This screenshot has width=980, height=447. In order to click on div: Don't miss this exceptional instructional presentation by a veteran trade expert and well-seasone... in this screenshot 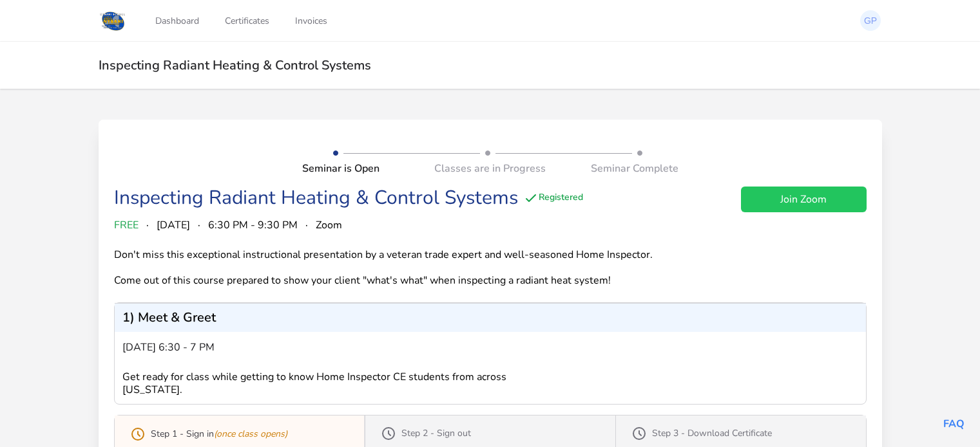, I will do `click(396, 268)`.